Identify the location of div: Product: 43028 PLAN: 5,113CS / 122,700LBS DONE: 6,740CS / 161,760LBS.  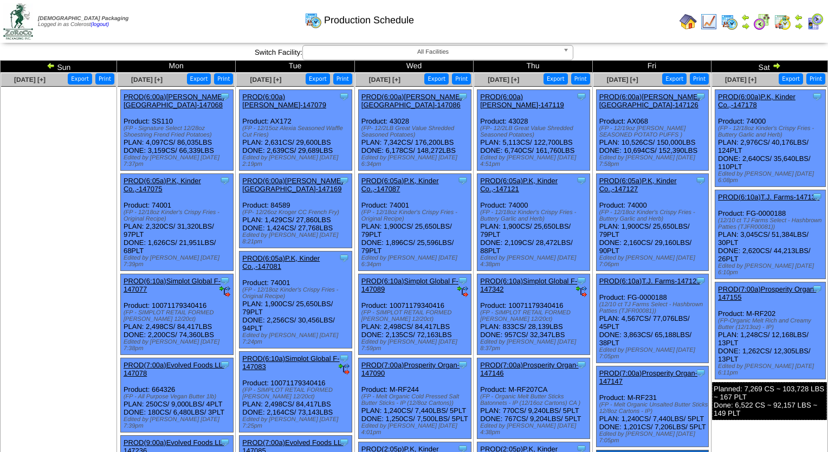
(534, 130).